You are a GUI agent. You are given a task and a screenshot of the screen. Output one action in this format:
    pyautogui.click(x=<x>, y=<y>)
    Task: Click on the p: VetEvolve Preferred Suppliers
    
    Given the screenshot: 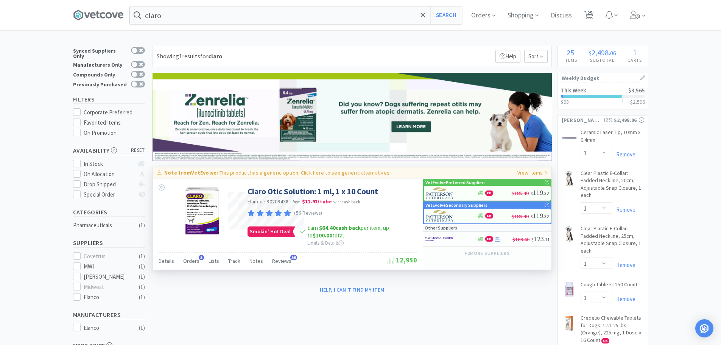 What is the action you would take?
    pyautogui.click(x=455, y=182)
    